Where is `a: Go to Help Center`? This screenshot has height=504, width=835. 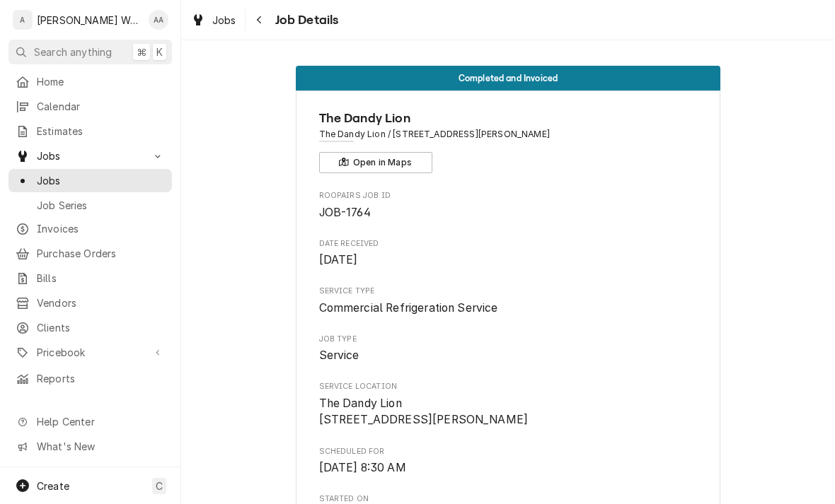
a: Go to Help Center is located at coordinates (90, 421).